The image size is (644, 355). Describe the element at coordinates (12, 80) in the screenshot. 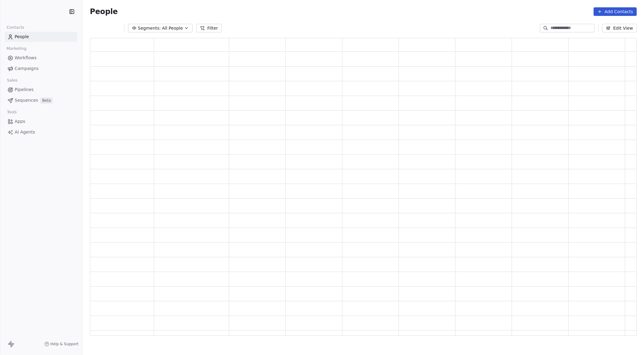

I see `span: Sales` at that location.